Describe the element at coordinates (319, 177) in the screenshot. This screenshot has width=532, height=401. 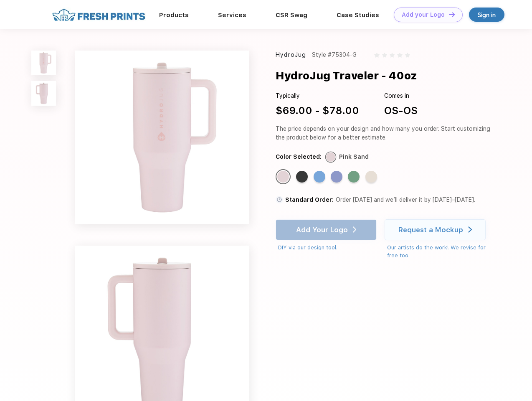
I see `div: Riptide` at that location.